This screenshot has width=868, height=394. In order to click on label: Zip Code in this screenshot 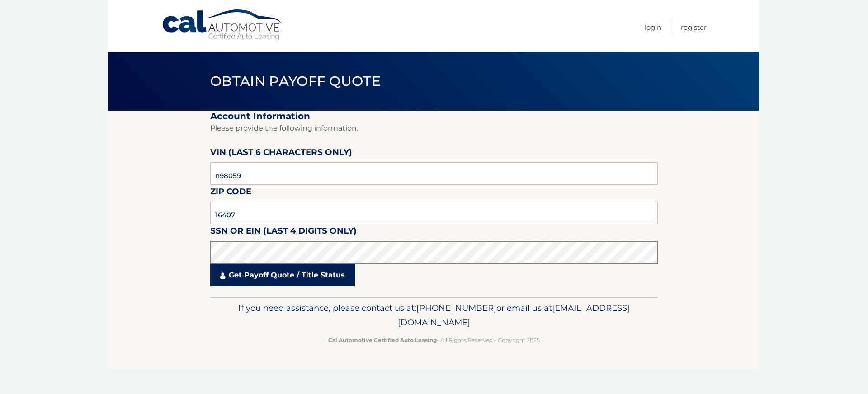, I will do `click(231, 193)`.